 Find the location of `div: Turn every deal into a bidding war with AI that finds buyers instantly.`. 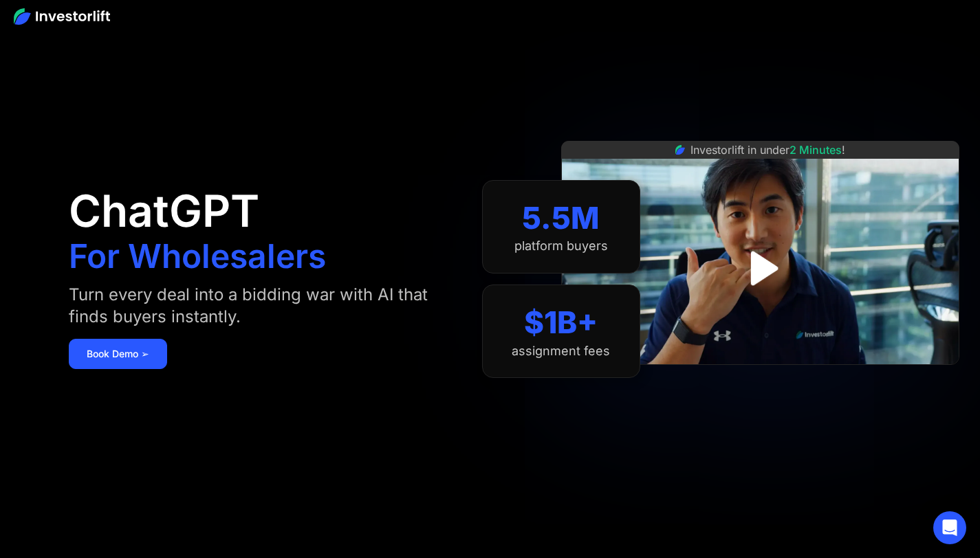

div: Turn every deal into a bidding war with AI that finds buyers instantly. is located at coordinates (261, 306).